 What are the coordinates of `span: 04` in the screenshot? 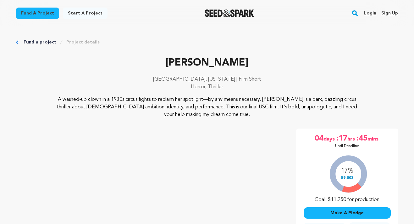 It's located at (319, 138).